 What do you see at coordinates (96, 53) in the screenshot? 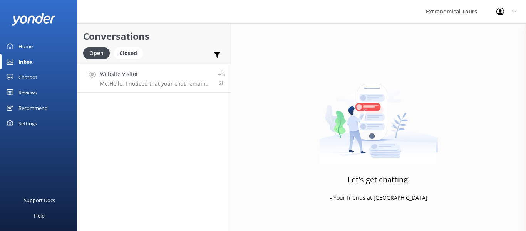
I see `div: Open` at bounding box center [96, 53].